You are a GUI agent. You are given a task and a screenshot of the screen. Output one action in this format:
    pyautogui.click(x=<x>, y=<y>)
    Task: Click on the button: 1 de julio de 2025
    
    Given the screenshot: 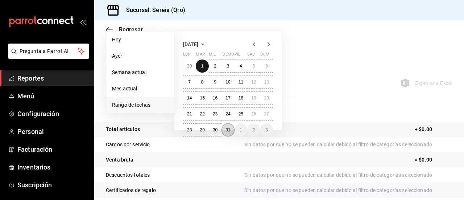 What is the action you would take?
    pyautogui.click(x=202, y=66)
    